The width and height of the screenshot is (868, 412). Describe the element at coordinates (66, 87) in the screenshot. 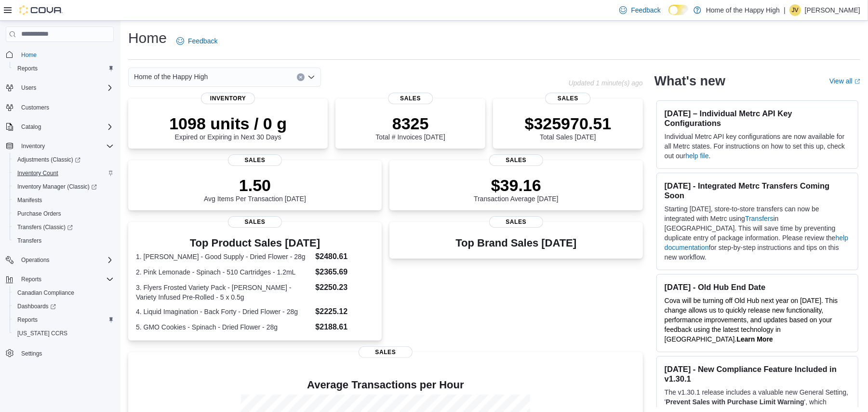

I see `span: Users` at that location.